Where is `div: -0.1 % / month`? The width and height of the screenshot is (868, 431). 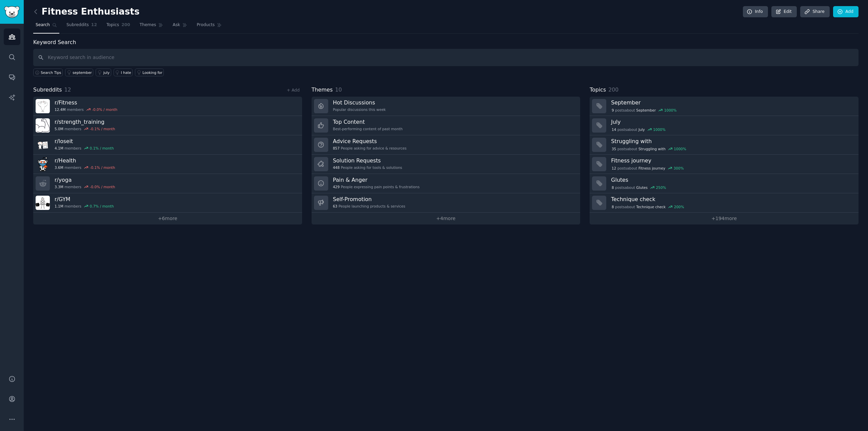
div: -0.1 % / month is located at coordinates (102, 167).